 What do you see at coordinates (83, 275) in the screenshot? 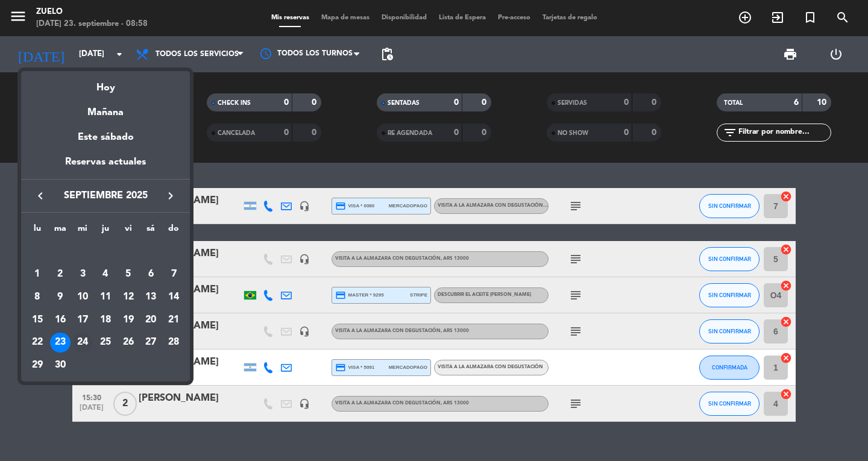
I see `div: 3` at bounding box center [83, 275].